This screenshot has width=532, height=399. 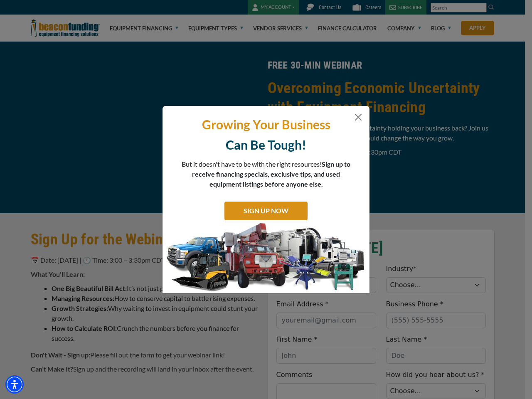 What do you see at coordinates (266, 144) in the screenshot?
I see `p: Can Be Tough!` at bounding box center [266, 144].